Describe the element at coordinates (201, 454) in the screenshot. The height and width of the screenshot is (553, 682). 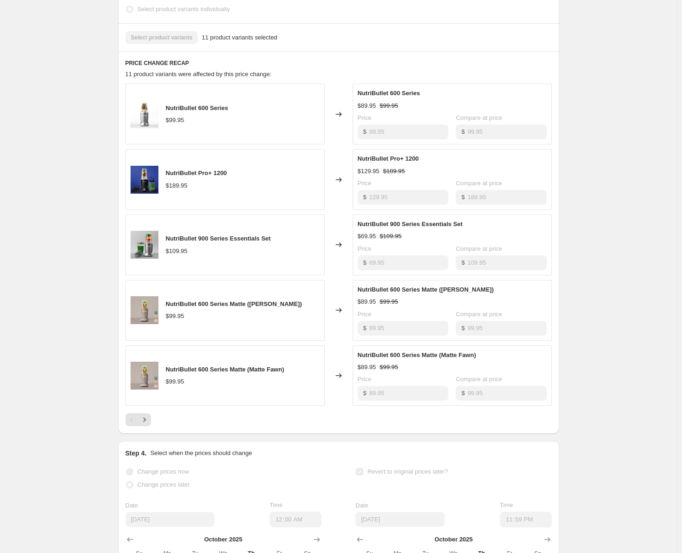
I see `p: Select when the prices should change` at that location.